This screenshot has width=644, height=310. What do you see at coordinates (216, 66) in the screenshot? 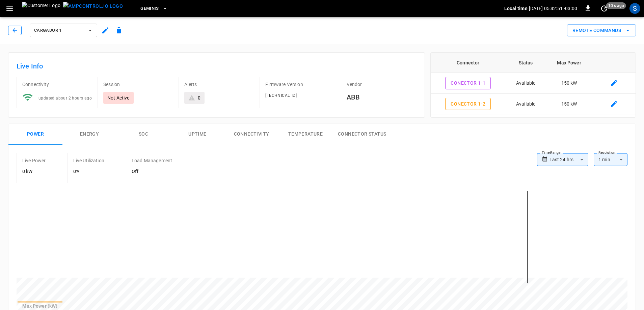
I see `h6: Live Info` at bounding box center [216, 66].